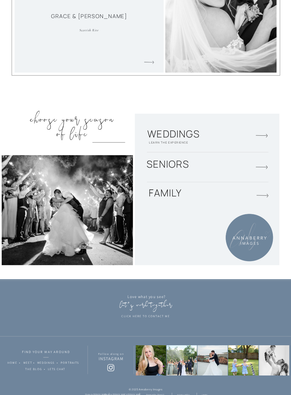  I want to click on p: Love what you see?, so click(147, 298).